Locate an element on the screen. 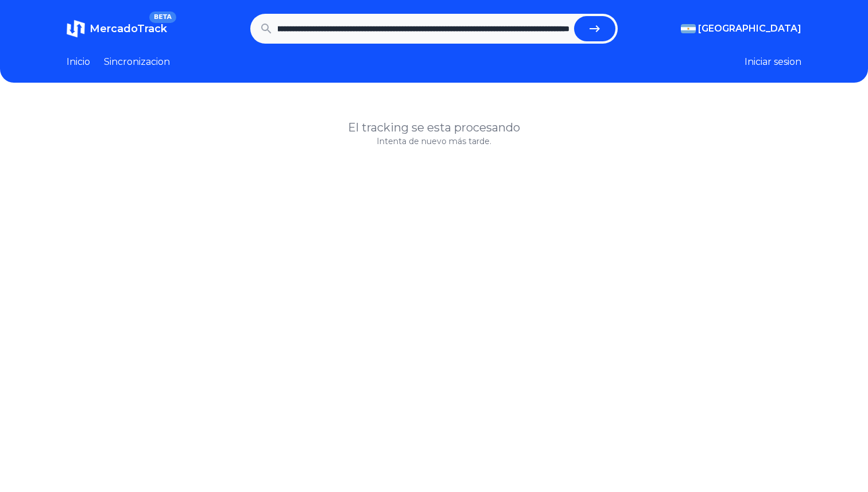  a: Sincronizacion is located at coordinates (137, 62).